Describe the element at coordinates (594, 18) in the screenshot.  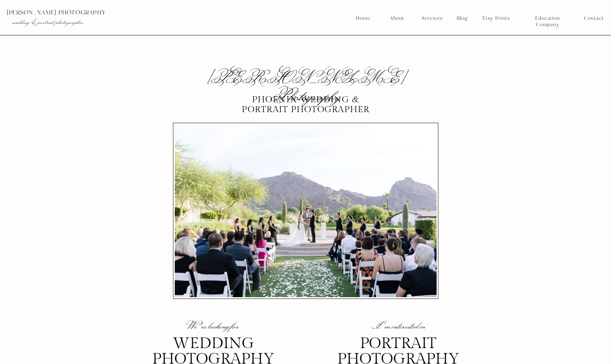
I see `nav: Contact` at that location.